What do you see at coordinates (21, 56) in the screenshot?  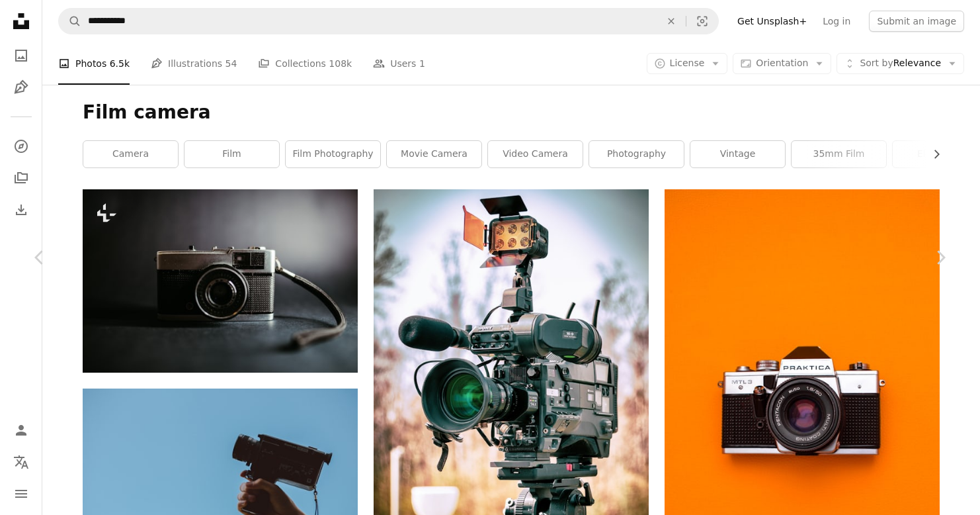 I see `a: Photos` at bounding box center [21, 56].